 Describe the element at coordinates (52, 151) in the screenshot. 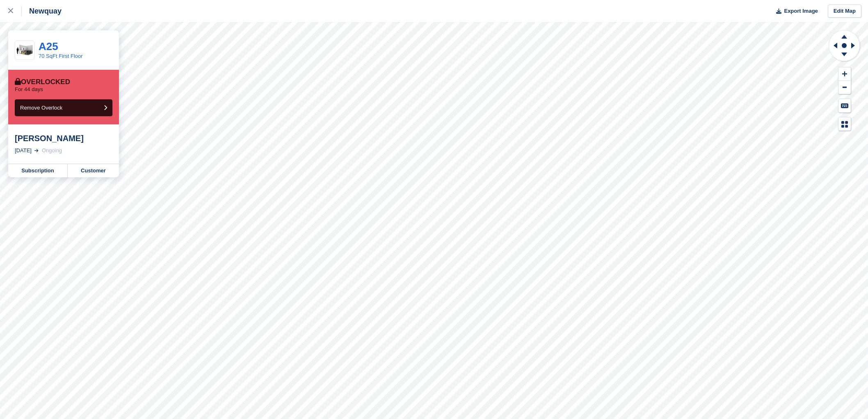

I see `div: Ongoing` at that location.